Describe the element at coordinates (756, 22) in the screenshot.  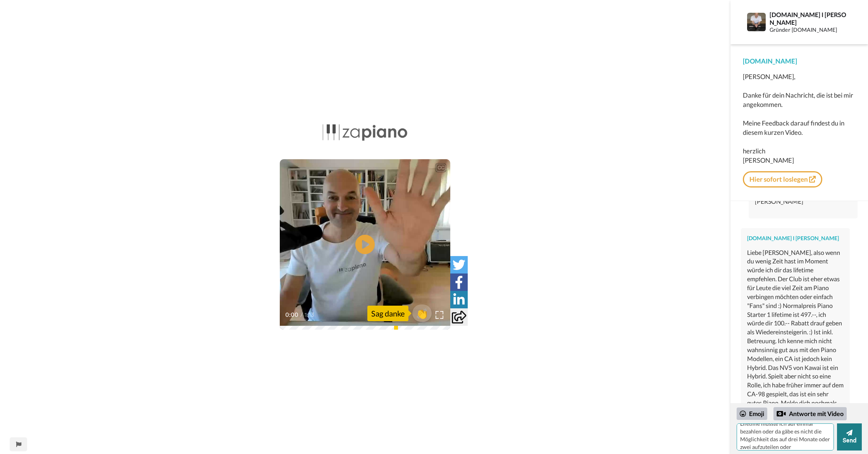
I see `img: Profile Image` at that location.